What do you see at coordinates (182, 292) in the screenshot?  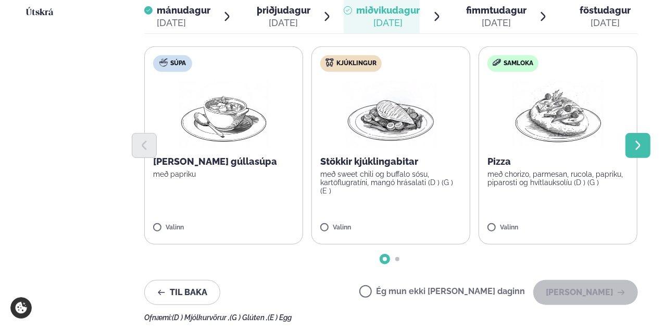 I see `button: Til baka` at bounding box center [182, 292].